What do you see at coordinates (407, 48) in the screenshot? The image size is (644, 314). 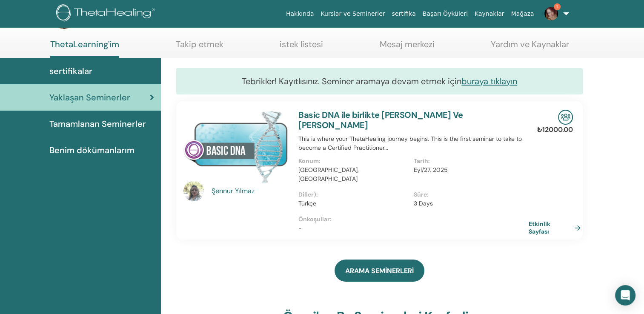 I see `a: Mesaj merkezi` at bounding box center [407, 48].